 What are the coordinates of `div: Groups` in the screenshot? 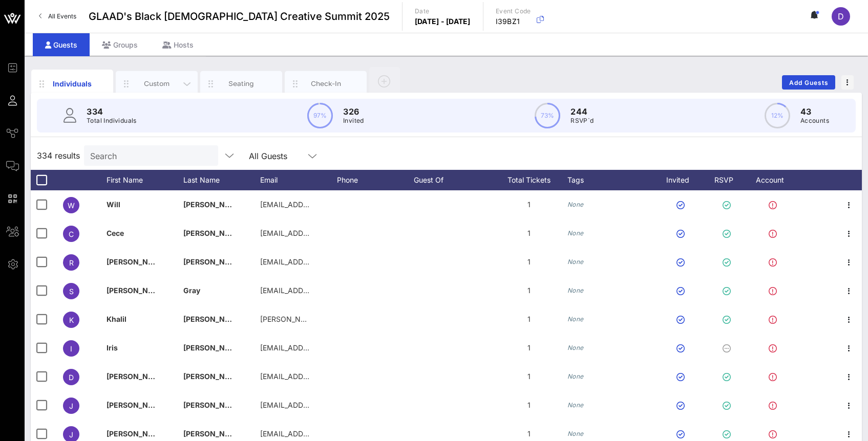 It's located at (120, 45).